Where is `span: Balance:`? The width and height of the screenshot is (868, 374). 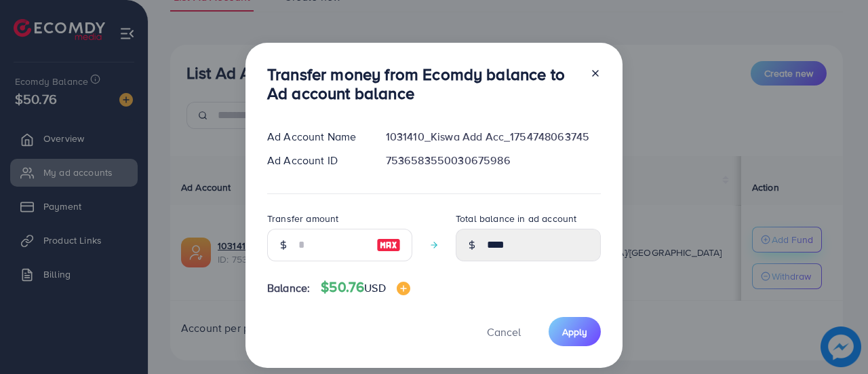
span: Balance: is located at coordinates (288, 288).